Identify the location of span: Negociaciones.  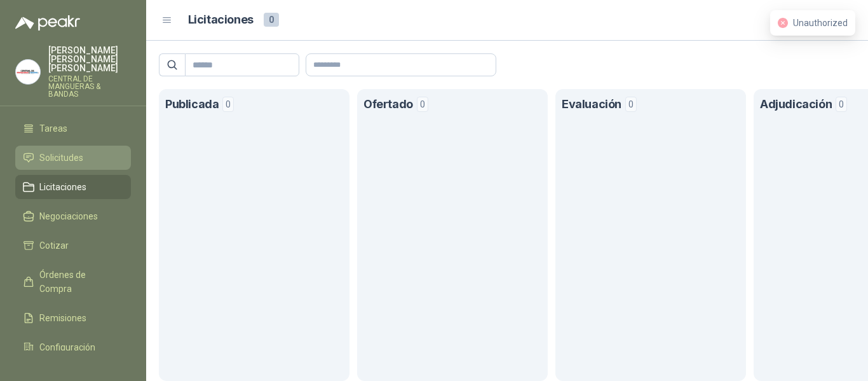
(69, 216).